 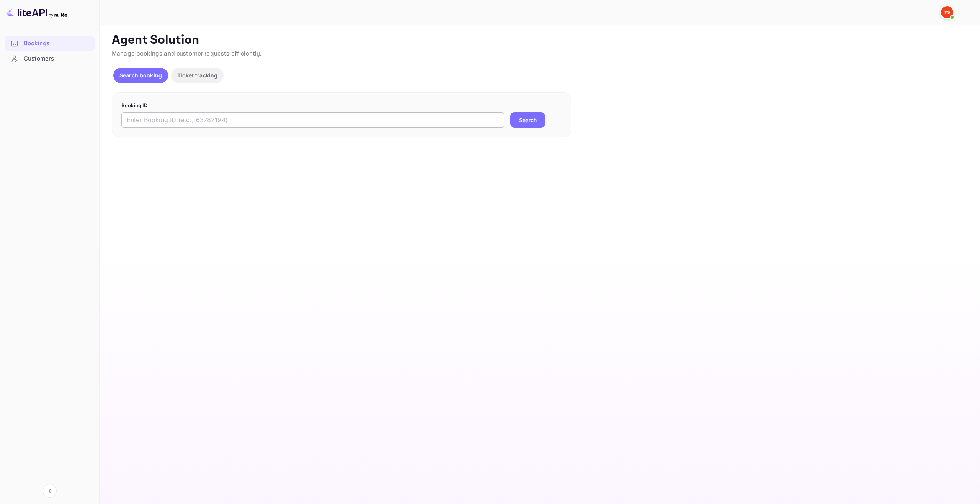 What do you see at coordinates (187, 54) in the screenshot?
I see `span: Manage bookings and customer requests efficiently.` at bounding box center [187, 54].